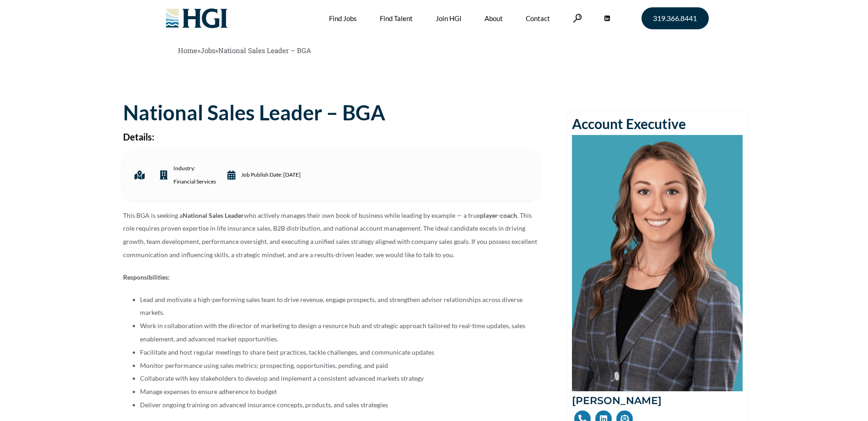 The image size is (868, 421). I want to click on h1: National Sales Leader – BGA, so click(331, 113).